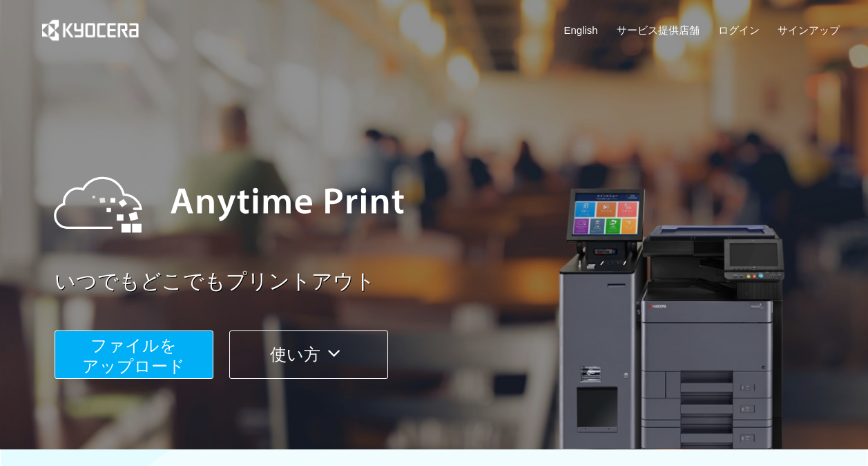  What do you see at coordinates (581, 30) in the screenshot?
I see `a: English` at bounding box center [581, 30].